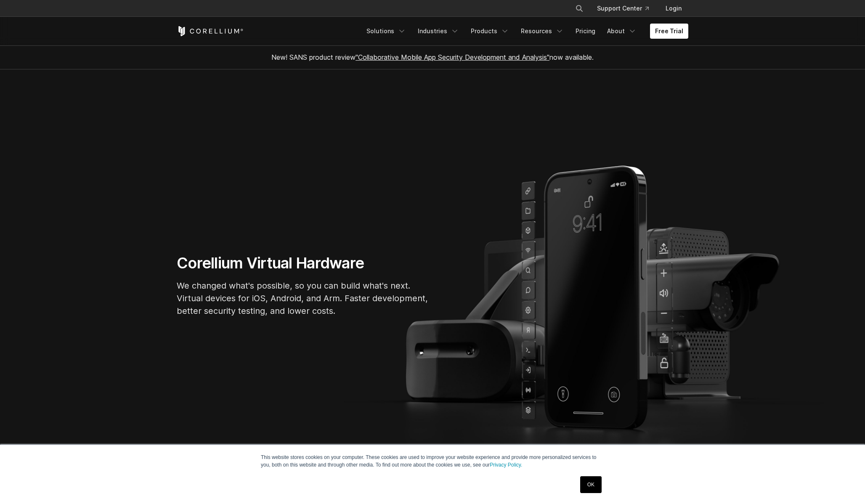 This screenshot has height=504, width=865. What do you see at coordinates (622, 8) in the screenshot?
I see `a: Support Center` at bounding box center [622, 8].